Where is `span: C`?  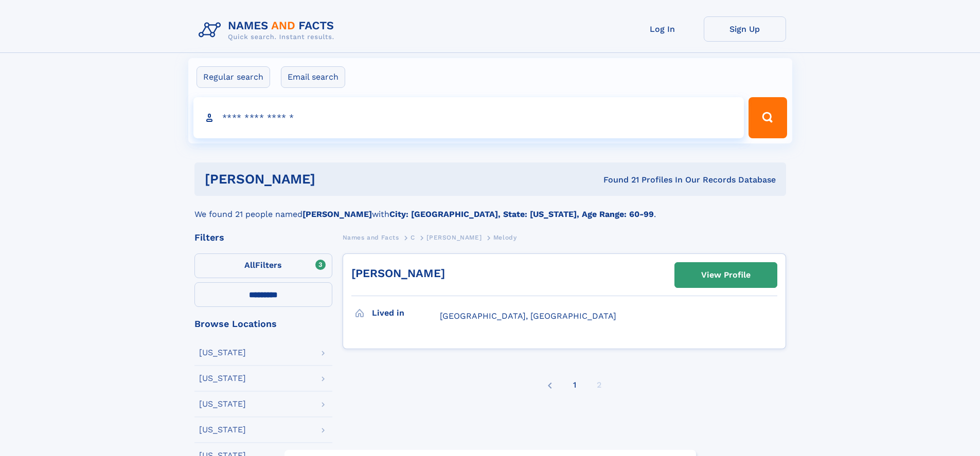
span: C is located at coordinates (413, 238).